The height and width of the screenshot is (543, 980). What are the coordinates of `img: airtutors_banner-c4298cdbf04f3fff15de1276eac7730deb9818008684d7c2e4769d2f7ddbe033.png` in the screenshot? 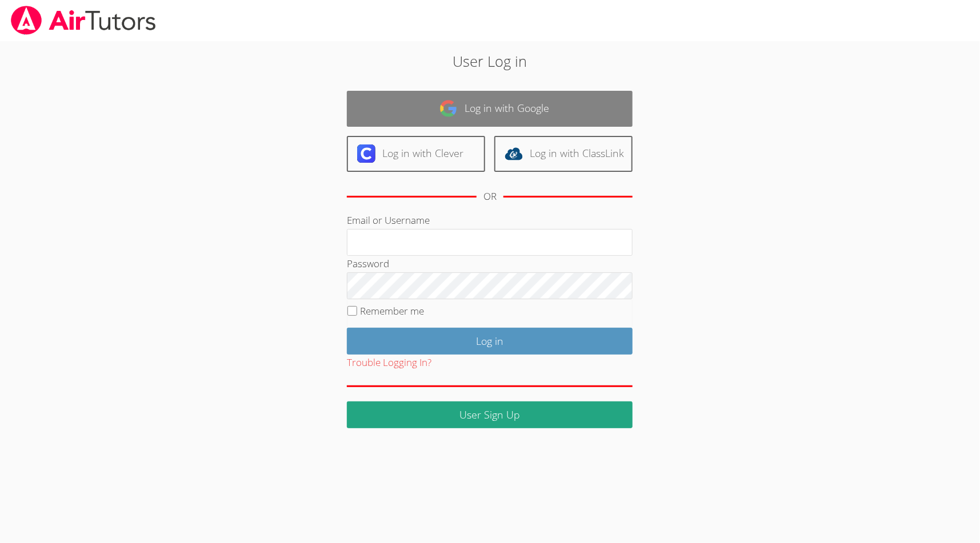 It's located at (83, 20).